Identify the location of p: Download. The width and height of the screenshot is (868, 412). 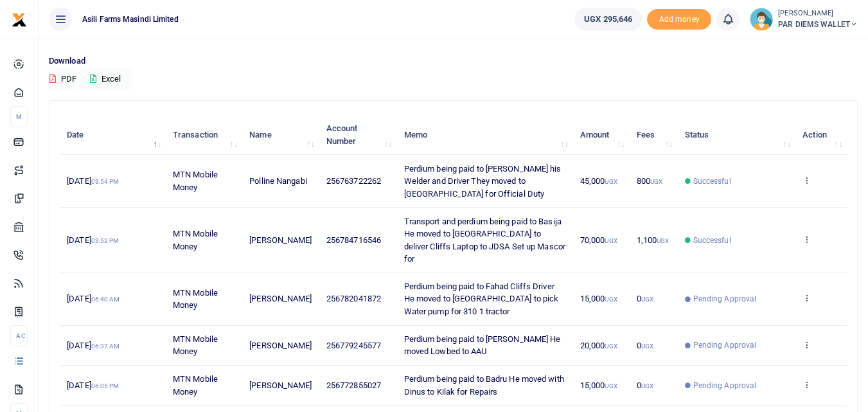
(453, 61).